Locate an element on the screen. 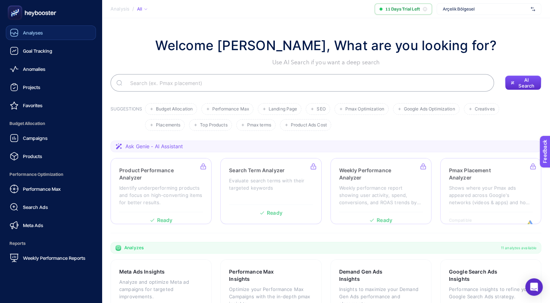 This screenshot has width=550, height=303. a: Favorites is located at coordinates (51, 105).